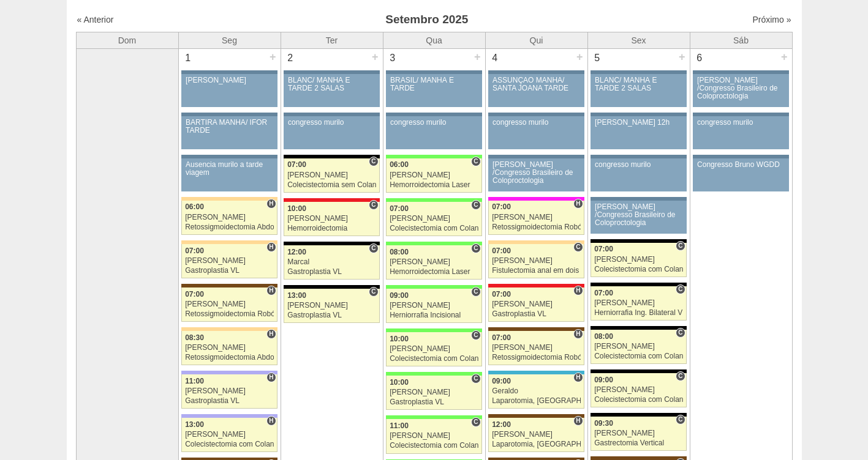  I want to click on div: Marcal, so click(331, 262).